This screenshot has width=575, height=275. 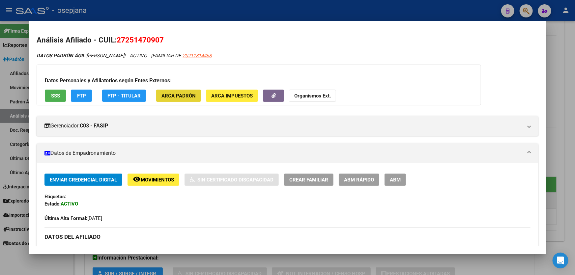 I want to click on i: | ACTIVO |, so click(x=124, y=56).